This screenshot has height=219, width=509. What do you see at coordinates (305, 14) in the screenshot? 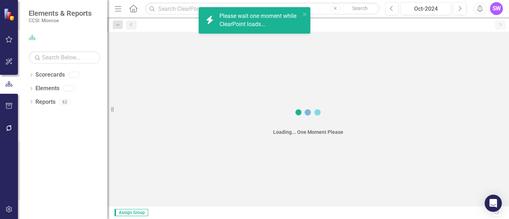
I see `button: close` at bounding box center [305, 14].